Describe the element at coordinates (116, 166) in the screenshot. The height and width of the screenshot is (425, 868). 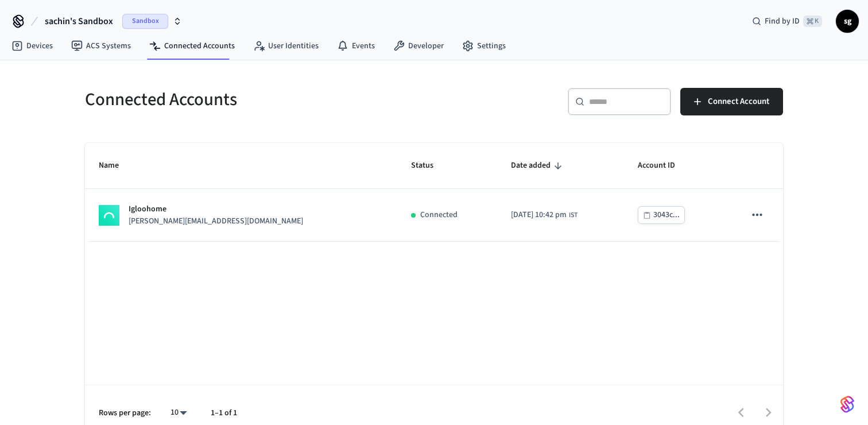
I see `span: Name` at that location.